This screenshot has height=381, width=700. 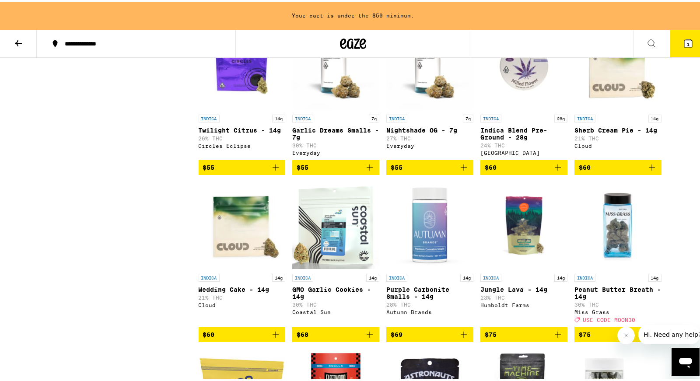 What do you see at coordinates (336, 310) in the screenshot?
I see `div: Coastal Sun` at bounding box center [336, 310].